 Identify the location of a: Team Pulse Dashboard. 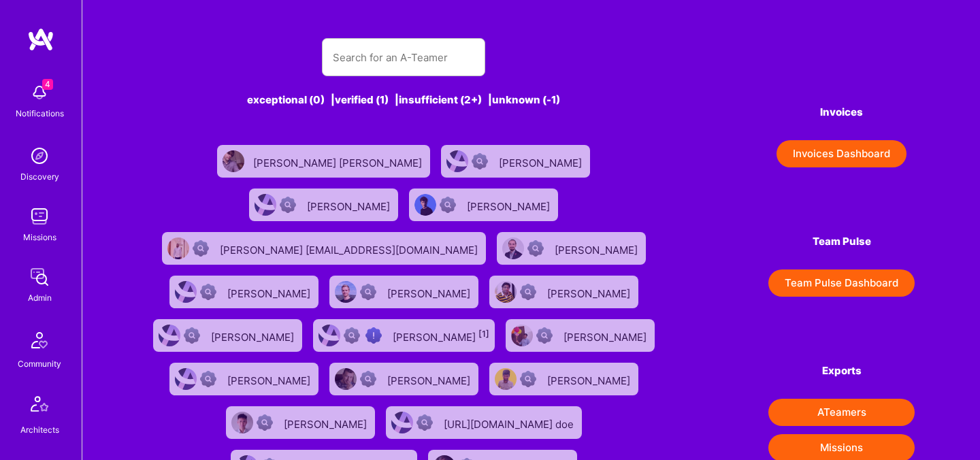
(842, 283).